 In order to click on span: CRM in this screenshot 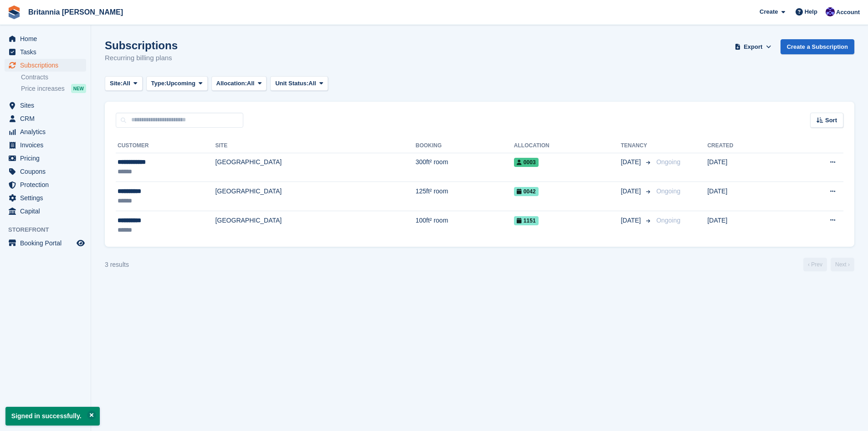, I will do `click(48, 118)`.